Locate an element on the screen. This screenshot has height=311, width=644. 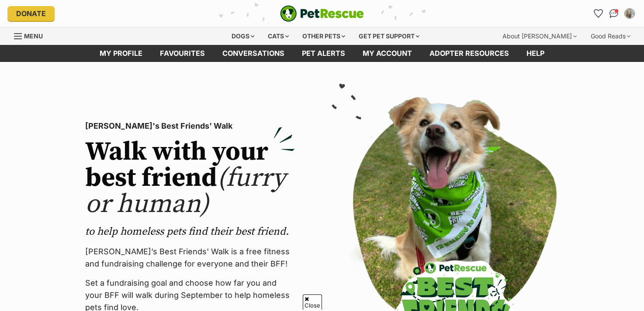
a: Donate is located at coordinates (31, 14).